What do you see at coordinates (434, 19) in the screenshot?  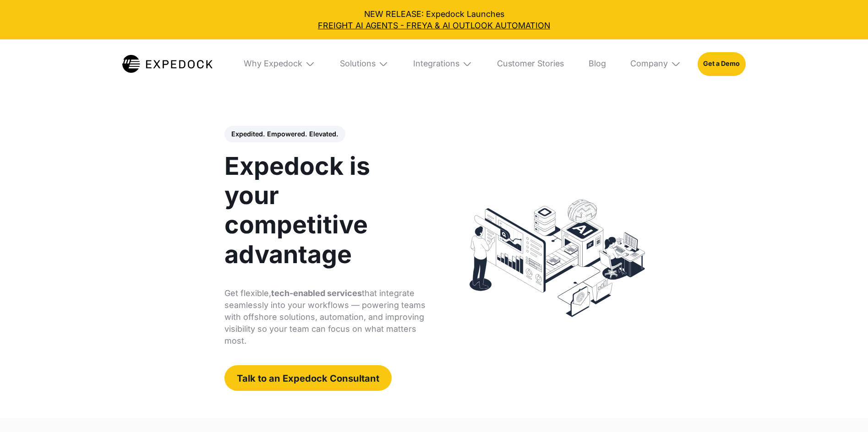 I see `div: NEW RELEASE: Expedock Launches` at bounding box center [434, 19].